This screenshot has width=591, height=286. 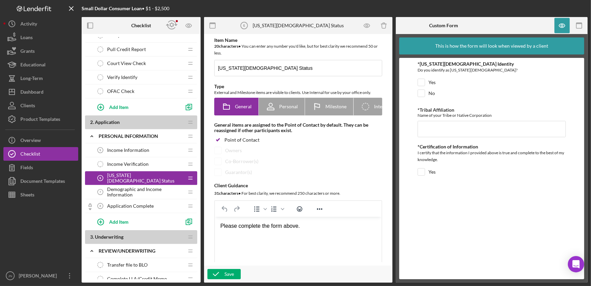 I want to click on div: Document Templates, so click(x=43, y=182).